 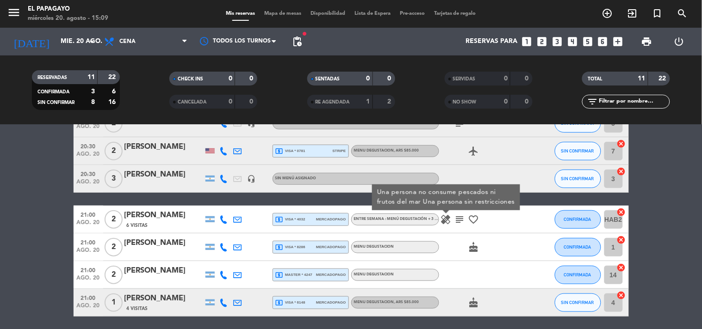 I want to click on i: turned_in_not, so click(x=658, y=13).